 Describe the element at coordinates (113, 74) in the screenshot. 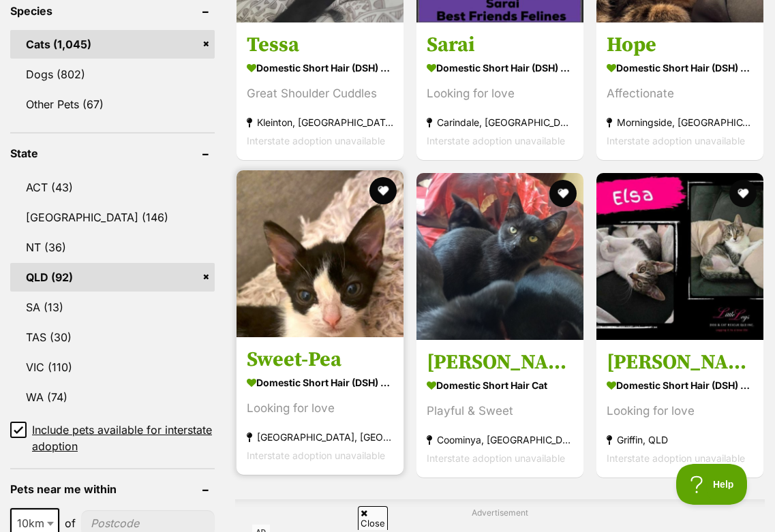

I see `a: Dogs (802)` at that location.